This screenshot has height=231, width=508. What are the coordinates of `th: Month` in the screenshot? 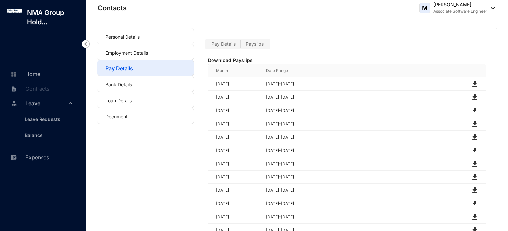 It's located at (233, 71).